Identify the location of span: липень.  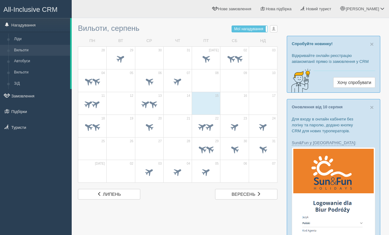
(112, 194).